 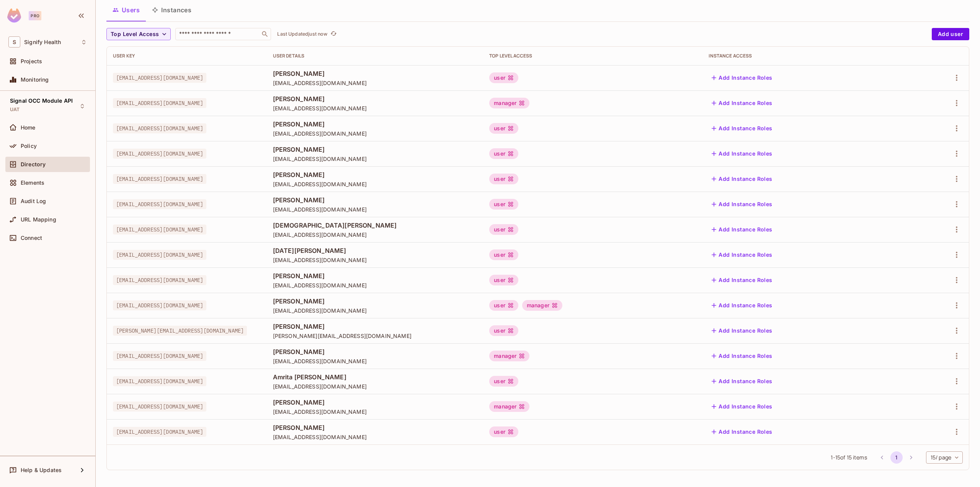 I want to click on button: Users, so click(x=126, y=10).